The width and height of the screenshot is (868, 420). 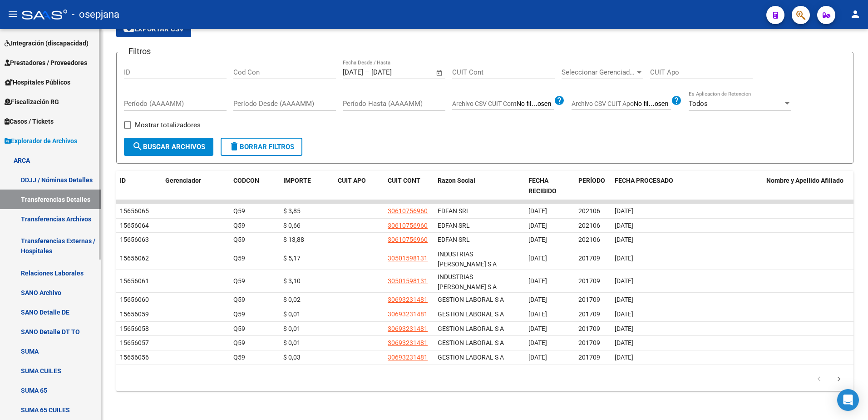 What do you see at coordinates (855, 14) in the screenshot?
I see `mat-icon: person` at bounding box center [855, 14].